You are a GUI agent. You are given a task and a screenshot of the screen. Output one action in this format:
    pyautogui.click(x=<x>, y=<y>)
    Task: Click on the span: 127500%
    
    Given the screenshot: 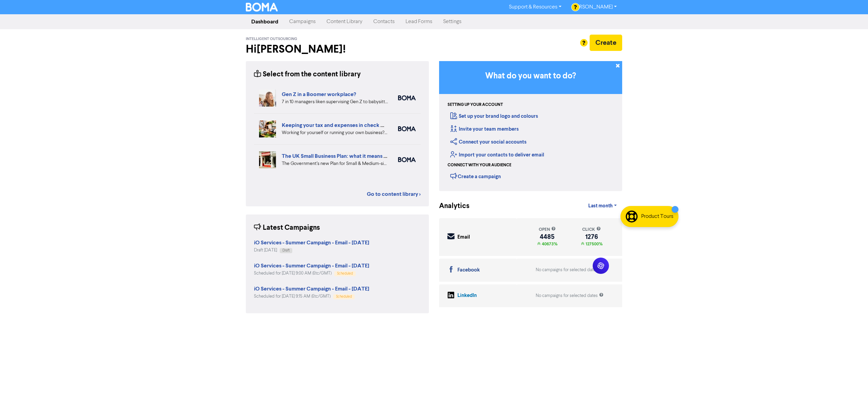 What is the action you would take?
    pyautogui.click(x=593, y=244)
    